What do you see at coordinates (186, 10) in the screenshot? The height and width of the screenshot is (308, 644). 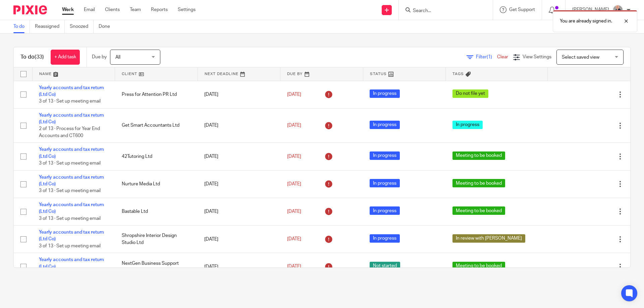 I see `a: Settings` at bounding box center [186, 10].